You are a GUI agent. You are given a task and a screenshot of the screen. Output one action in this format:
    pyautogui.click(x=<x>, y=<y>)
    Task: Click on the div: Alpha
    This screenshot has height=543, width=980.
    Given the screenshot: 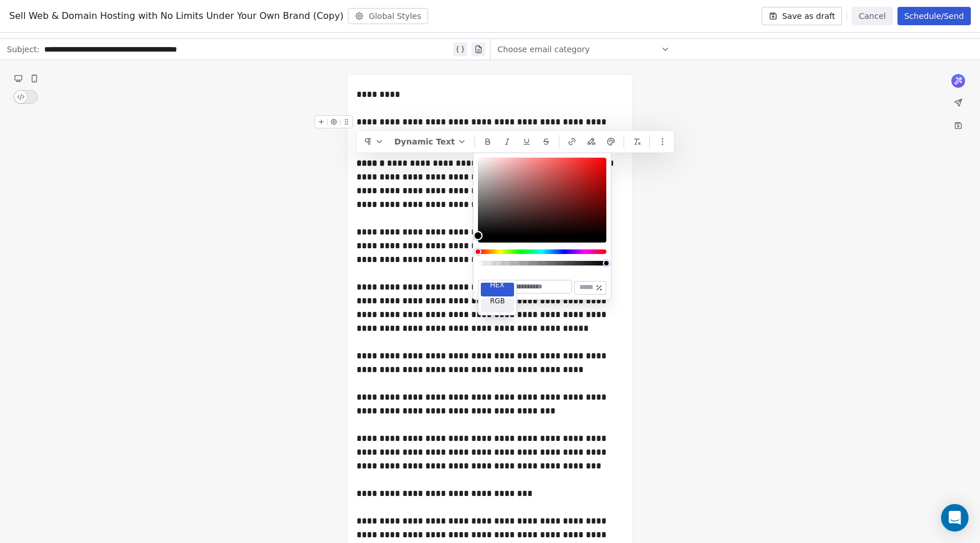 What is the action you would take?
    pyautogui.click(x=543, y=263)
    